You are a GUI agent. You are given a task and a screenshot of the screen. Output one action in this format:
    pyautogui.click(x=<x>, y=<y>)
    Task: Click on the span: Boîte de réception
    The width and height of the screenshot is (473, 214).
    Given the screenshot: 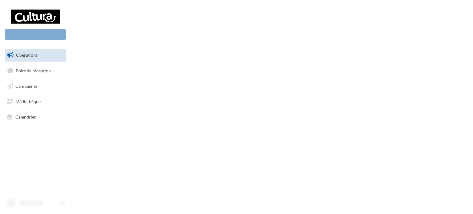 What is the action you would take?
    pyautogui.click(x=33, y=70)
    